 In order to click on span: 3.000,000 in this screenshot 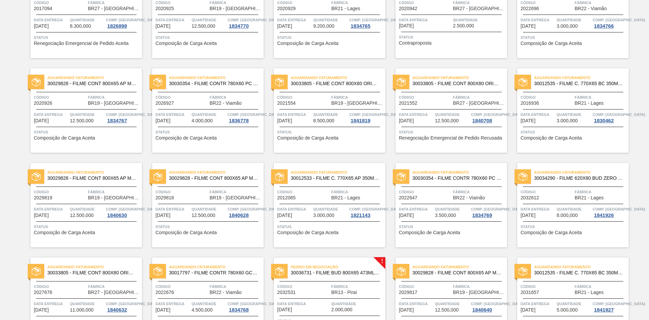, I will do `click(567, 121)`.